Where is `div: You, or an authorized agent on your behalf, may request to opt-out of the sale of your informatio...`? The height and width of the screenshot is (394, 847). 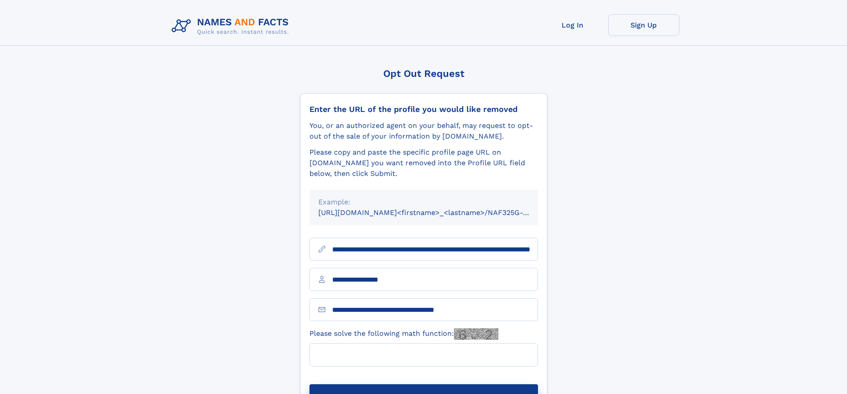
div: You, or an authorized agent on your behalf, may request to opt-out of the sale of your informatio... is located at coordinates (424, 131).